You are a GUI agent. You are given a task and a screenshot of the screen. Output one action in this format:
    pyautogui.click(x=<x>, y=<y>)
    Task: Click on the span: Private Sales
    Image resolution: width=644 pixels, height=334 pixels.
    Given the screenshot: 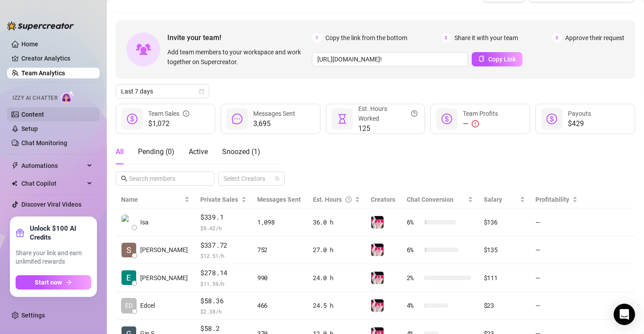 What is the action you would take?
    pyautogui.click(x=219, y=200)
    